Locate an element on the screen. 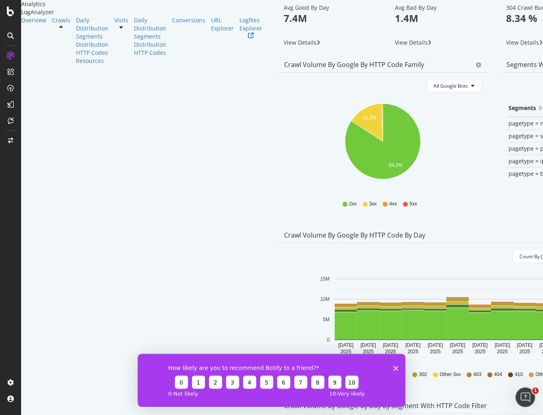 The image size is (543, 415). text: 0 is located at coordinates (328, 340).